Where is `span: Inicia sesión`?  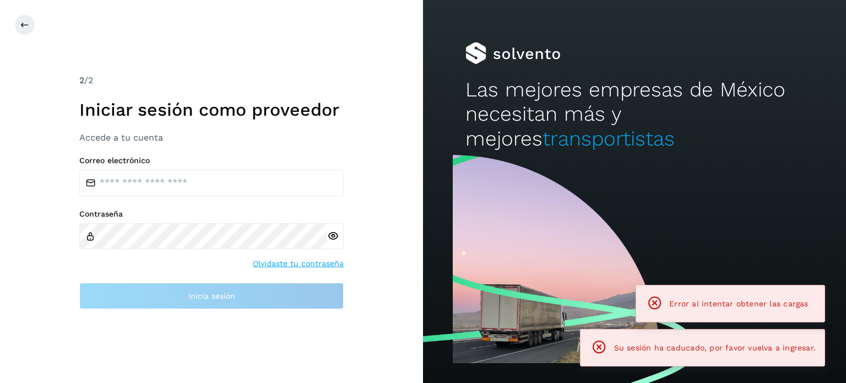 span: Inicia sesión is located at coordinates (212, 296).